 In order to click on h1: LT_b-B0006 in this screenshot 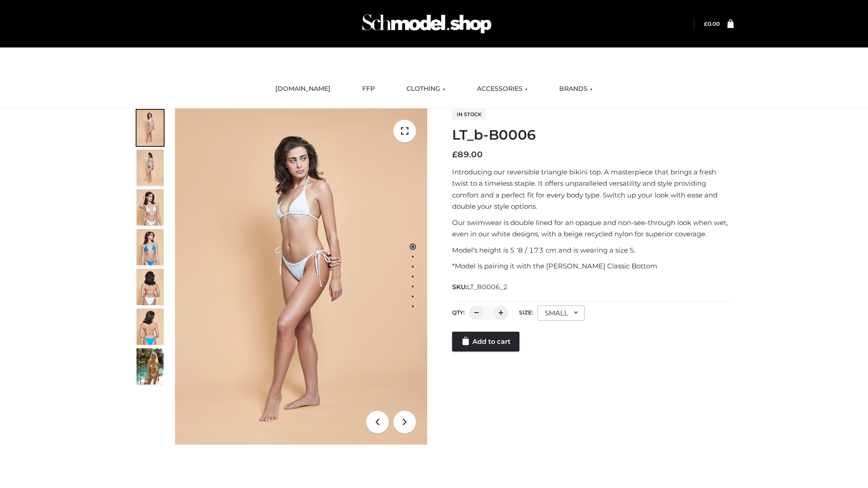, I will do `click(592, 135)`.